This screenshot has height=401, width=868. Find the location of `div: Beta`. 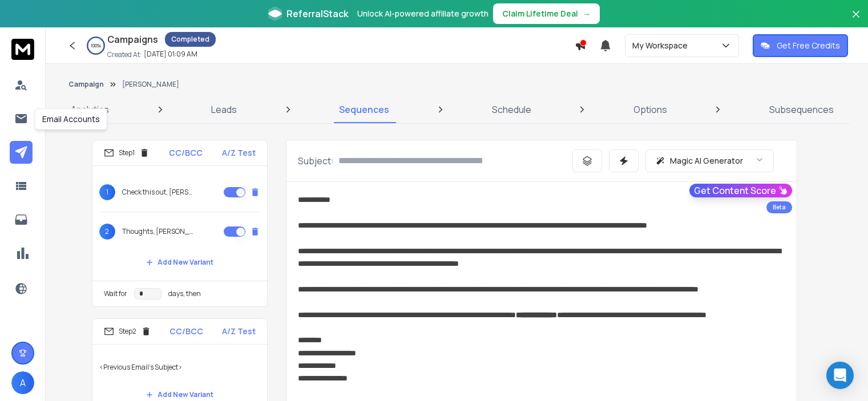

div: Beta is located at coordinates (779, 207).